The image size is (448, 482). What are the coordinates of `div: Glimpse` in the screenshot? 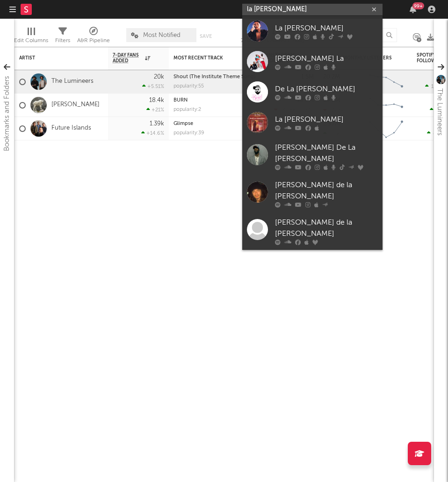 It's located at (215, 124).